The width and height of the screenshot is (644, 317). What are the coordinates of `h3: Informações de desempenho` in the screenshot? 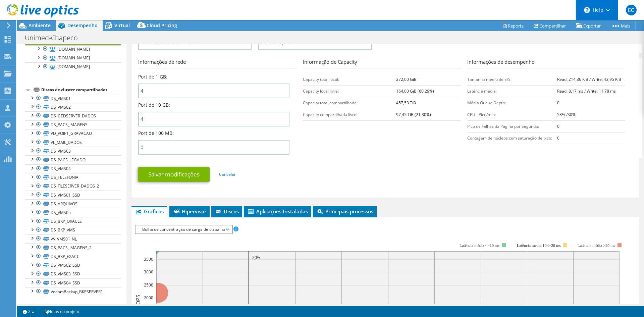 It's located at (546, 63).